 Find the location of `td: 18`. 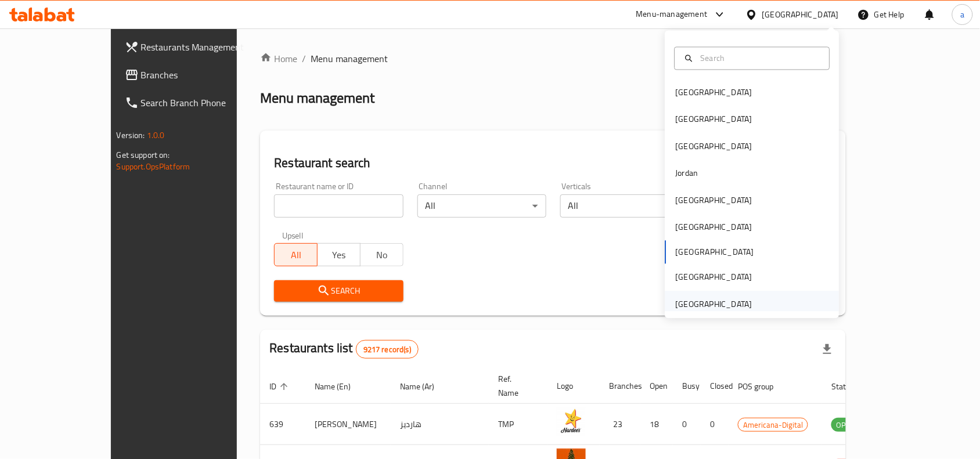

td: 18 is located at coordinates (657, 424).